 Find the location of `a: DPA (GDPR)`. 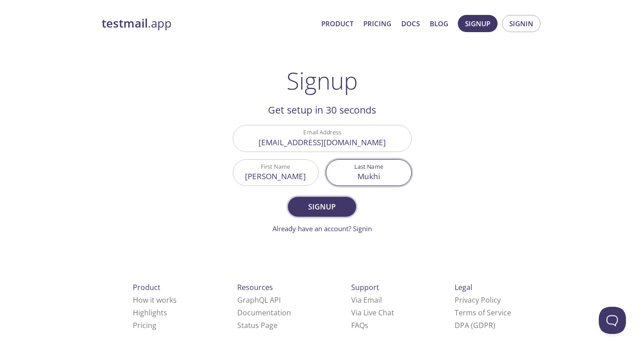

a: DPA (GDPR) is located at coordinates (475, 325).